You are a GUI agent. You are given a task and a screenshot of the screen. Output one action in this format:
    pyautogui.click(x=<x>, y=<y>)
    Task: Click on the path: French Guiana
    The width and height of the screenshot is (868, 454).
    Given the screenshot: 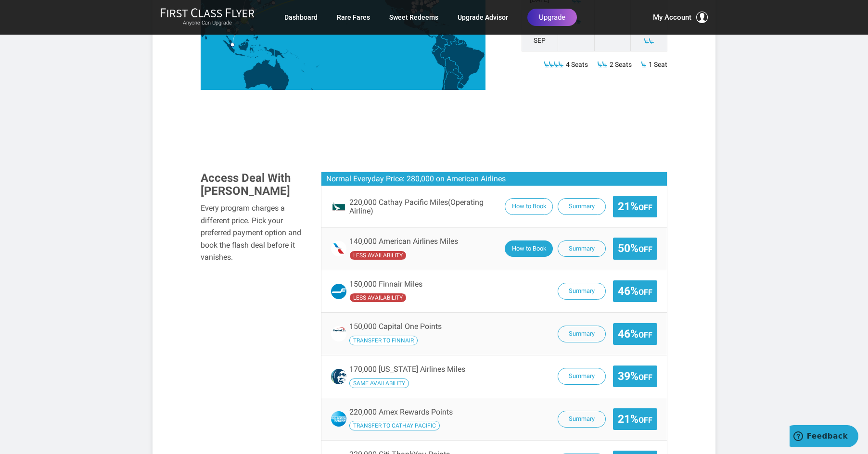 What is the action you would take?
    pyautogui.click(x=463, y=42)
    